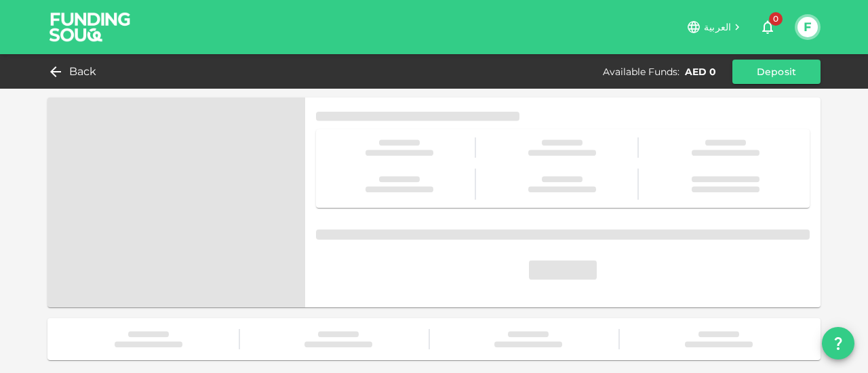 The image size is (868, 373). What do you see at coordinates (839, 344) in the screenshot?
I see `button: question` at bounding box center [839, 344].